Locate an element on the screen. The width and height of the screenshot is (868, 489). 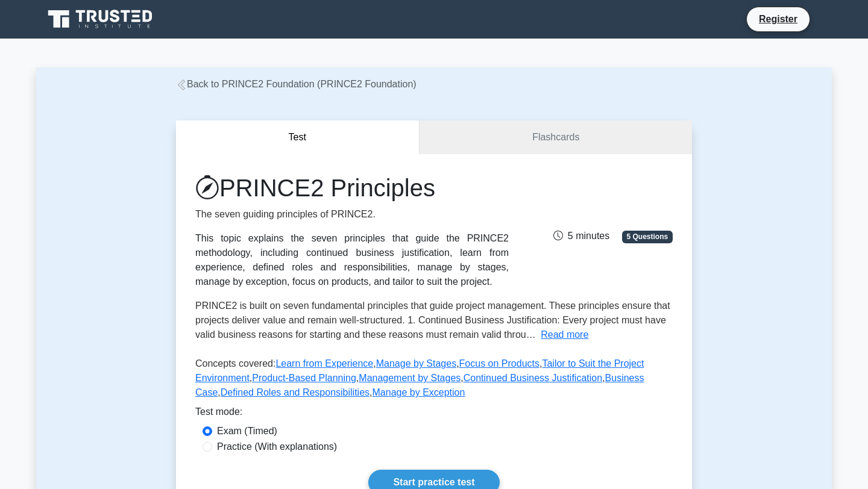
label: Practice (With explanations) is located at coordinates (276, 447).